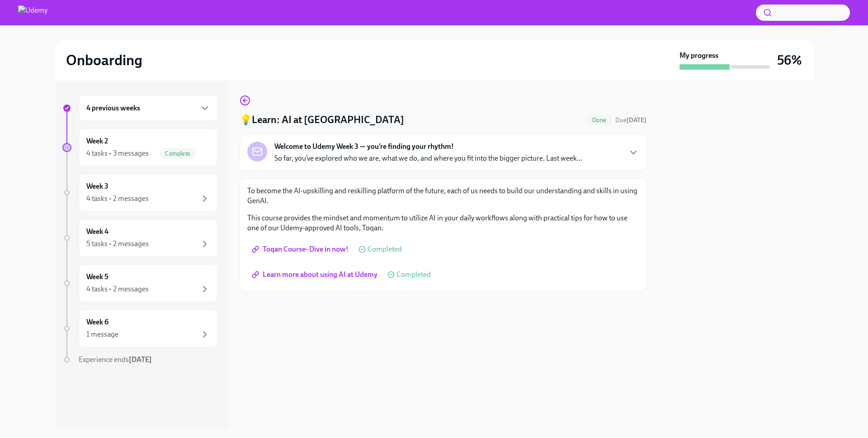 The width and height of the screenshot is (868, 438). I want to click on div: 5 tasks • 2 messages, so click(118, 244).